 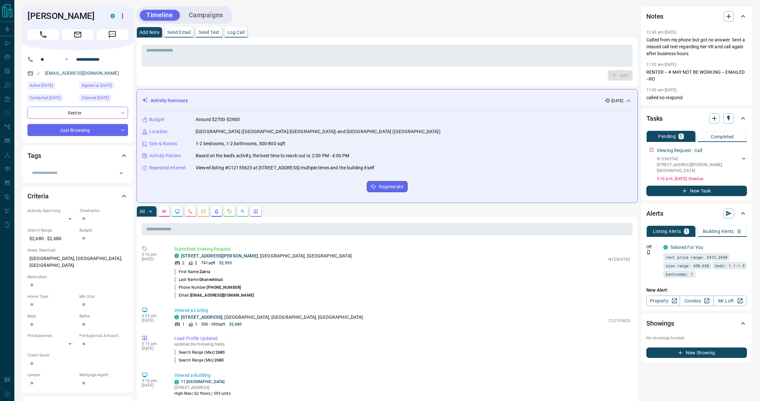 I want to click on p: Last Name:, so click(x=199, y=280).